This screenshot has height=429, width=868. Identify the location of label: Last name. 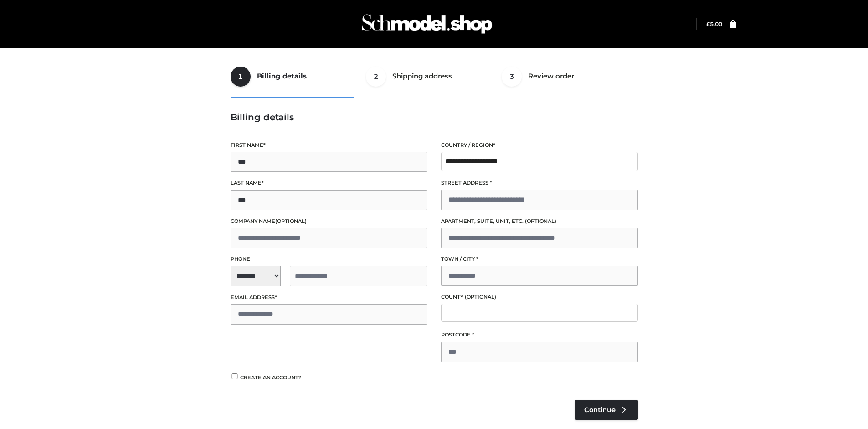
(329, 183).